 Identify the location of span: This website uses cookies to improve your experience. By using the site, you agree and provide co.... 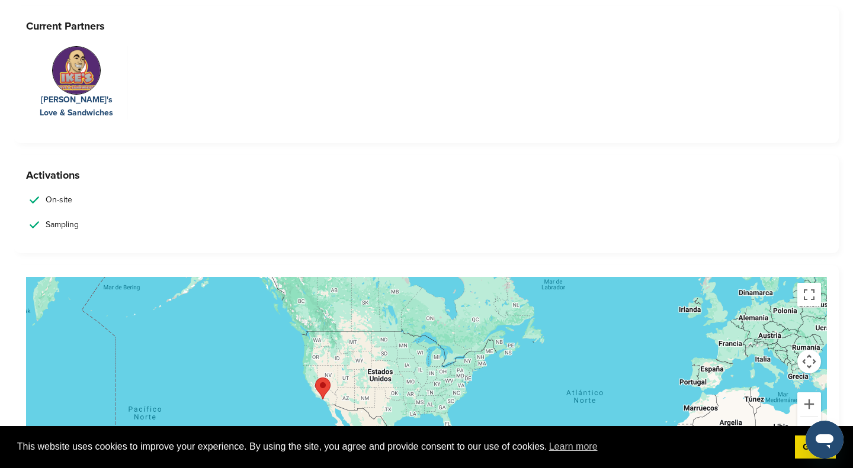
(401, 447).